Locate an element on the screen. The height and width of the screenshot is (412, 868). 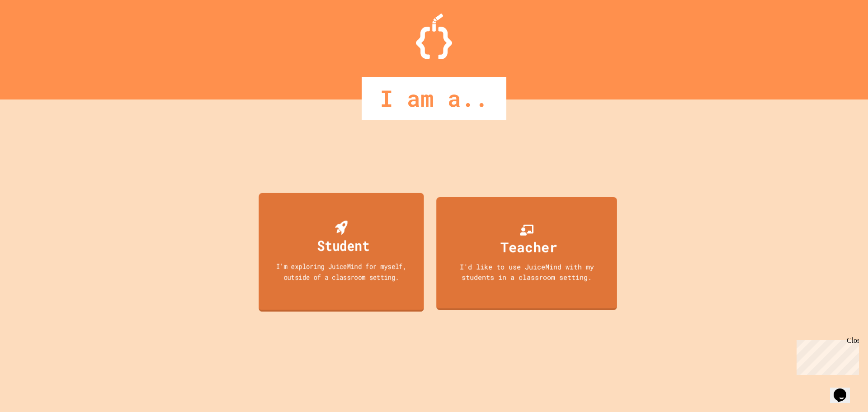
div: I'd like to use JuiceMind with my students in a classroom setting. is located at coordinates (527, 271).